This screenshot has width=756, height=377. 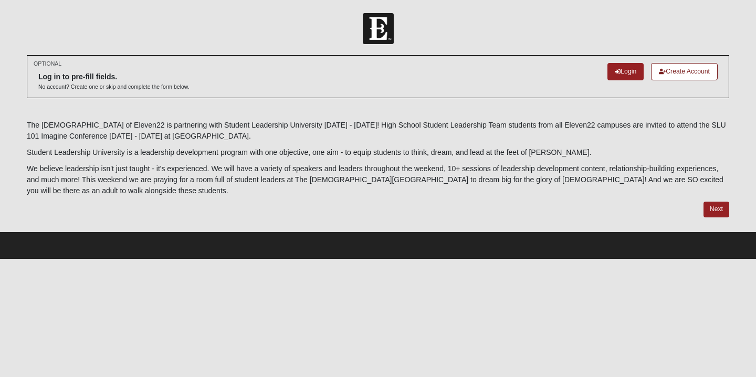 What do you see at coordinates (114, 77) in the screenshot?
I see `h6: Log in to pre-fill fields.` at bounding box center [114, 77].